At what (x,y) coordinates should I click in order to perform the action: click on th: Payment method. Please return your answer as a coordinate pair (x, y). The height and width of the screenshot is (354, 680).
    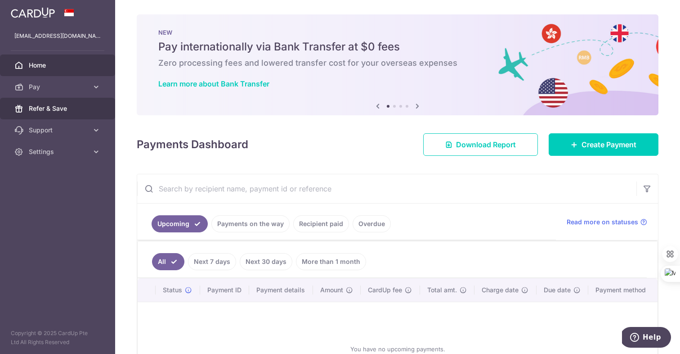
    Looking at the image, I should click on (623, 290).